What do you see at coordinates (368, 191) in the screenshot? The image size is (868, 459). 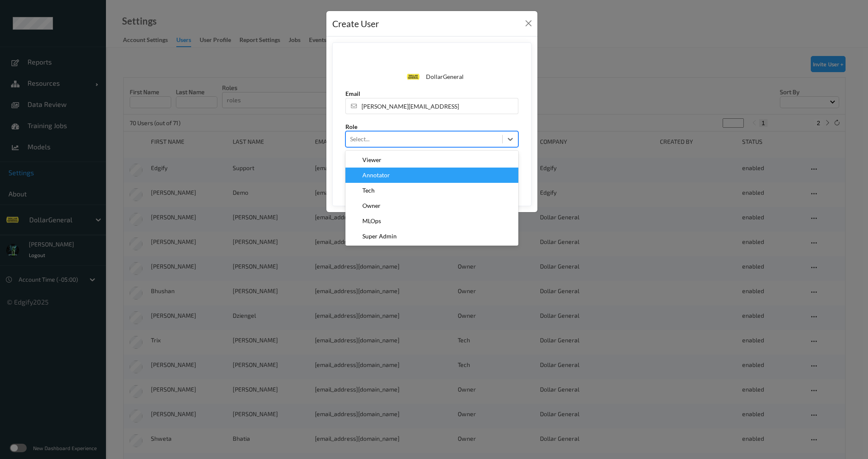 I see `span: Tech` at bounding box center [368, 191].